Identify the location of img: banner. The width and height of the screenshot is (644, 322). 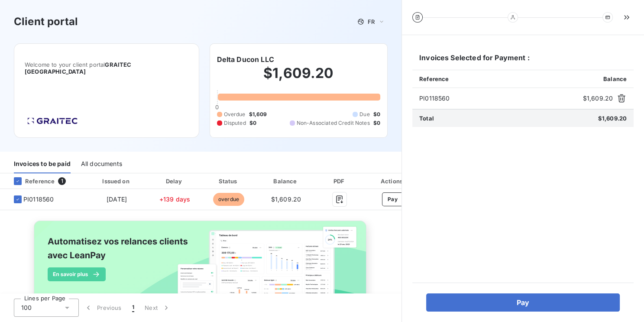
(201, 269).